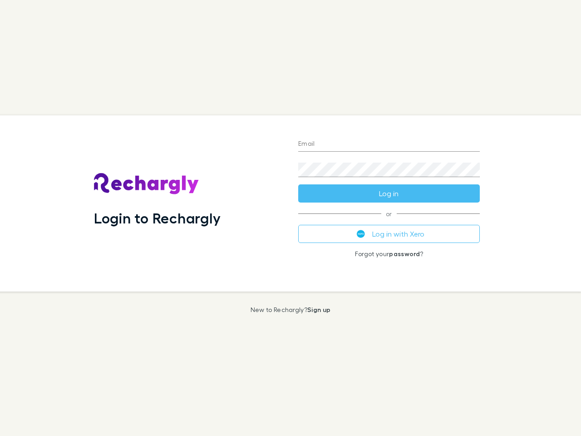  I want to click on img: Rechargly's Logo, so click(147, 184).